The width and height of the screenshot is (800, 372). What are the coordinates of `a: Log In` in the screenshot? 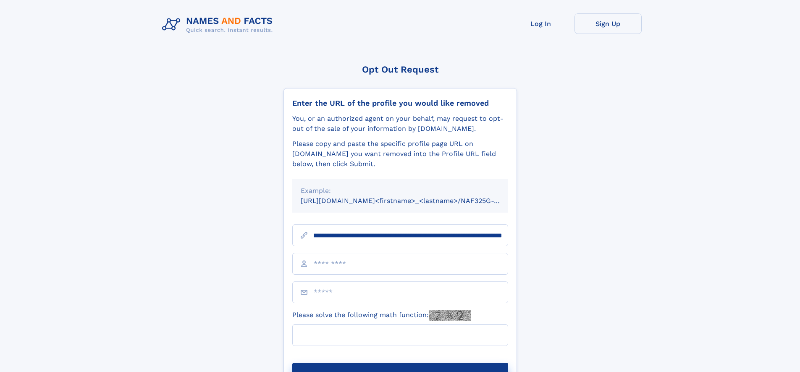 It's located at (541, 24).